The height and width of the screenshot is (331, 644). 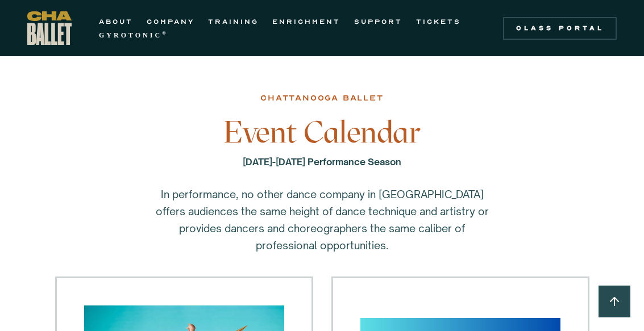 What do you see at coordinates (130, 35) in the screenshot?
I see `strong: GYROTONIC` at bounding box center [130, 35].